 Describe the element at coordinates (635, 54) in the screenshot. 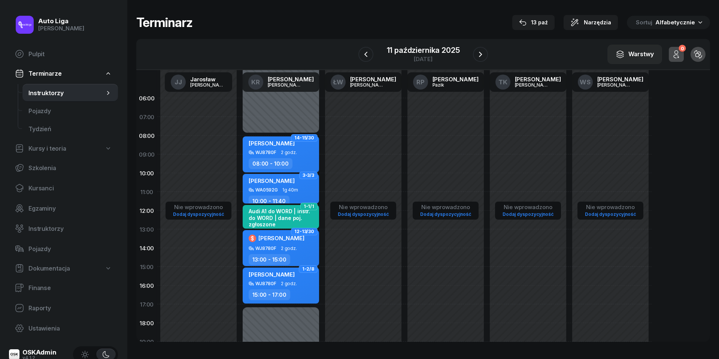

I see `button: Warstwy` at that location.